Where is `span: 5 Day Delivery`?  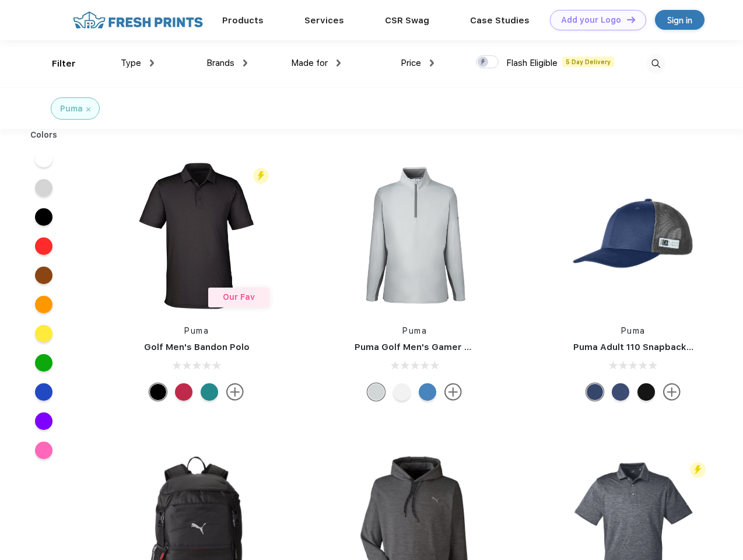
span: 5 Day Delivery is located at coordinates (588, 62).